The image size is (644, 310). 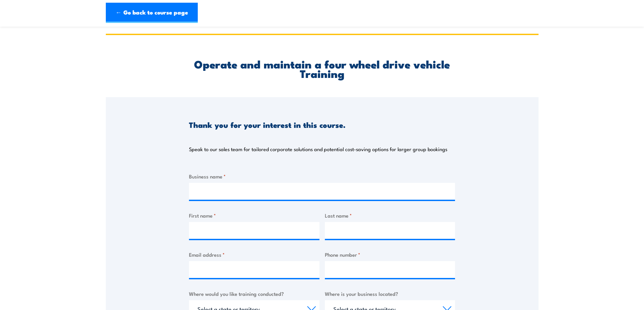 I want to click on h3: Thank you for your interest in this course., so click(x=267, y=124).